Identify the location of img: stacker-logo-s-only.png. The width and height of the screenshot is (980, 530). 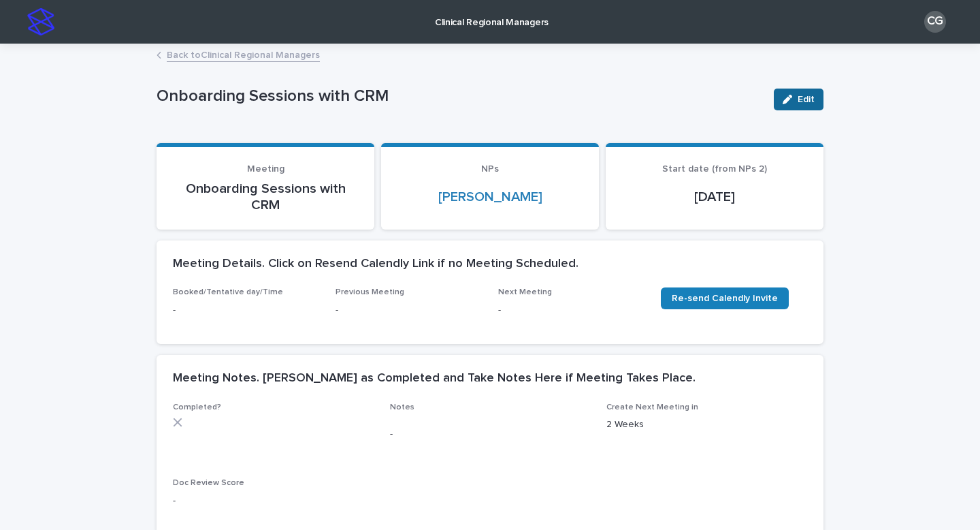
(41, 22).